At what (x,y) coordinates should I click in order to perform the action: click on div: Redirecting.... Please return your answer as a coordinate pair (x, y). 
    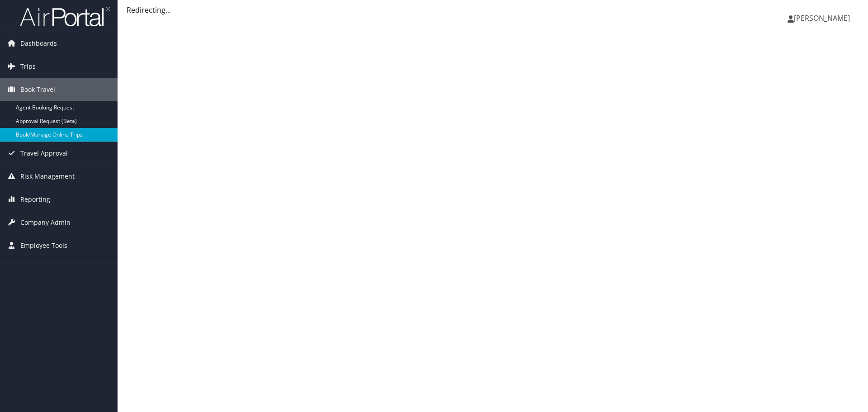
    Looking at the image, I should click on (493, 10).